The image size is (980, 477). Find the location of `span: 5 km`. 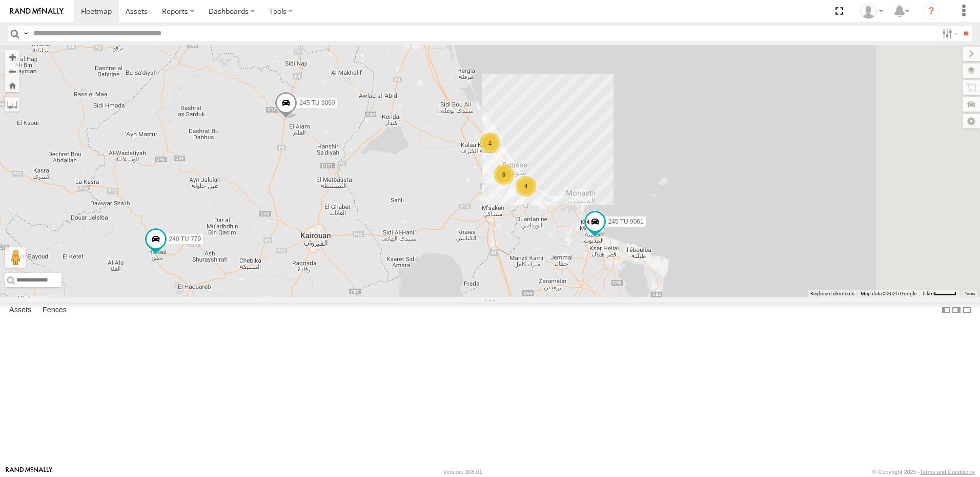

span: 5 km is located at coordinates (928, 293).